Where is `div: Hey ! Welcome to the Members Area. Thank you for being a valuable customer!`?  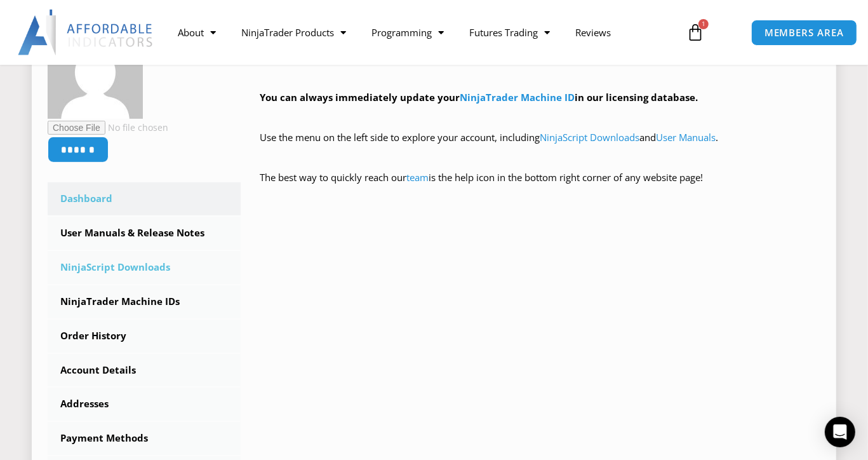 div: Hey ! Welcome to the Members Area. Thank you for being a valuable customer! is located at coordinates (539, 116).